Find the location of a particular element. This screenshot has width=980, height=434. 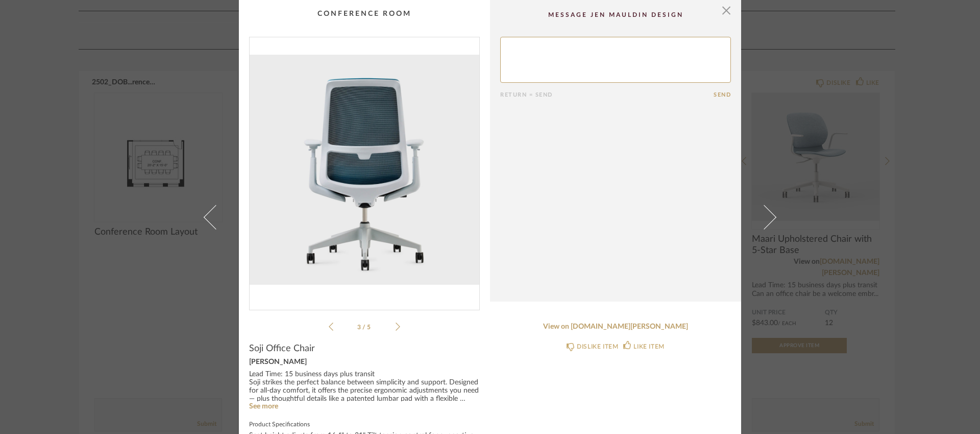

a: See more is located at coordinates (263, 406).